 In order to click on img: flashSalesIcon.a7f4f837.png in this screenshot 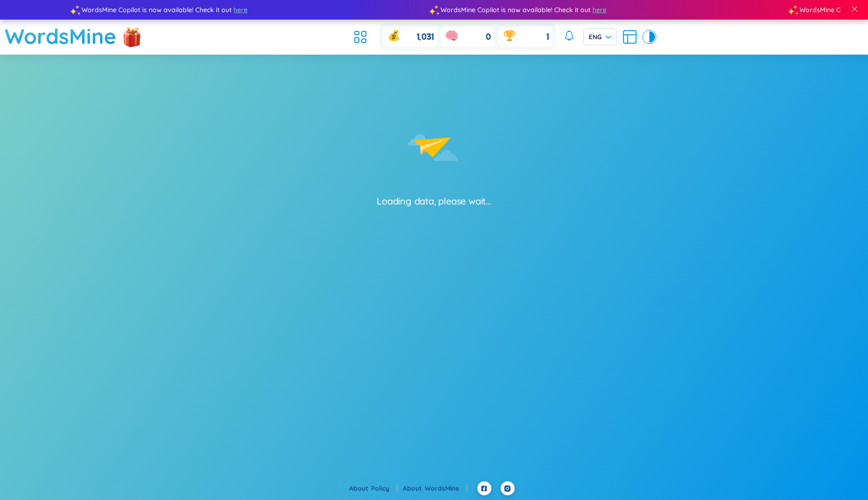, I will do `click(132, 36)`.